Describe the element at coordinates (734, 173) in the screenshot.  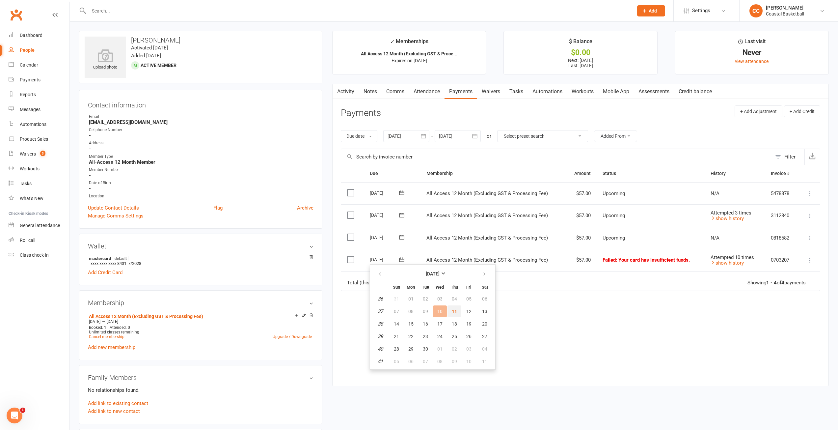
I see `th: History` at that location.